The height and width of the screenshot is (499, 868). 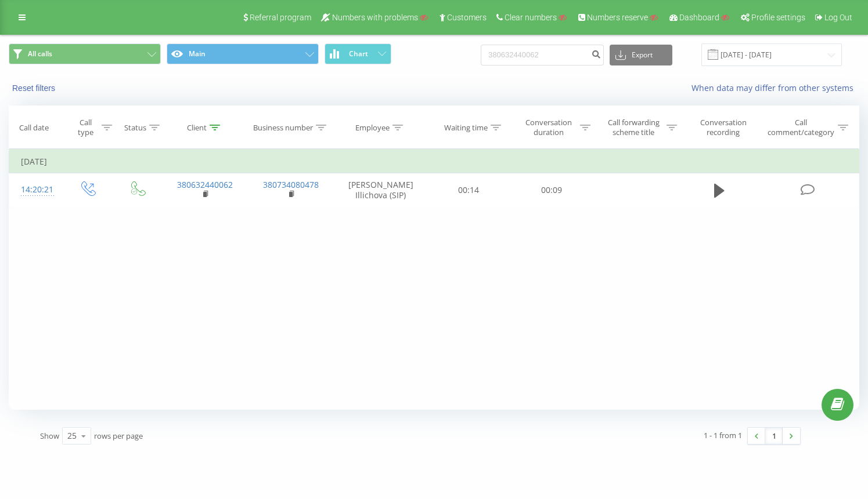 What do you see at coordinates (699, 17) in the screenshot?
I see `span: Dashboard` at bounding box center [699, 17].